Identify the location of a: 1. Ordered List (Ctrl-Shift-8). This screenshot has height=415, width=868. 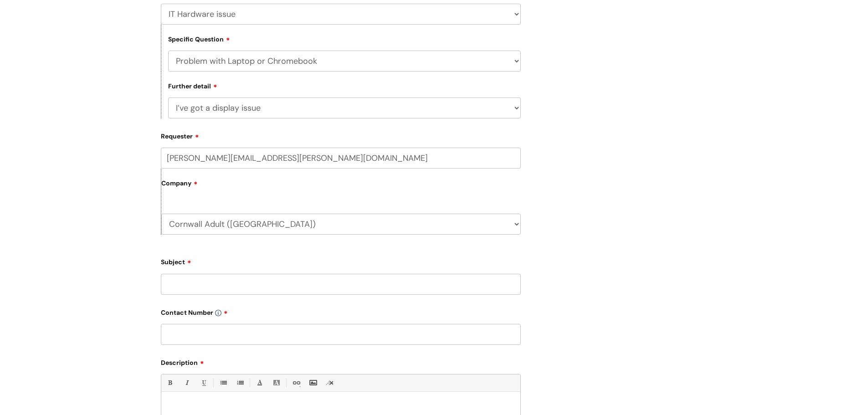
(240, 383).